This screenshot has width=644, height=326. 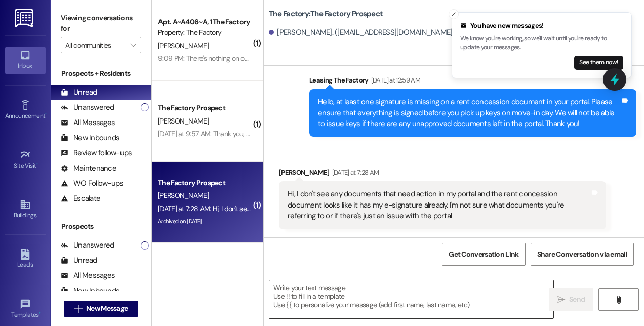 What do you see at coordinates (576, 299) in the screenshot?
I see `span: Send` at bounding box center [576, 299].